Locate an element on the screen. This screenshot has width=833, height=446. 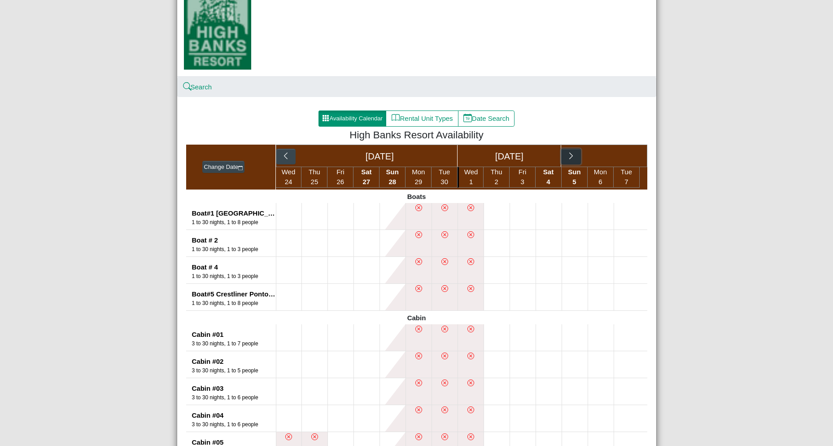
div: Cabin #01 is located at coordinates (234, 334).